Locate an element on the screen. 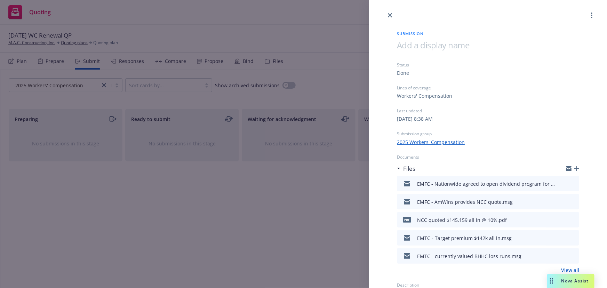 The image size is (607, 288). span: Submission is located at coordinates (488, 33).